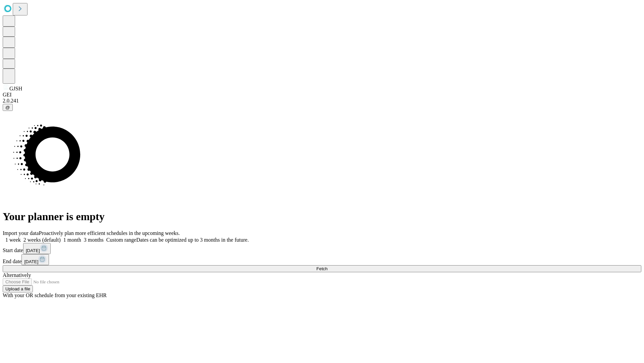 The width and height of the screenshot is (644, 363). What do you see at coordinates (122, 239) in the screenshot?
I see `span: Custom range` at bounding box center [122, 239].